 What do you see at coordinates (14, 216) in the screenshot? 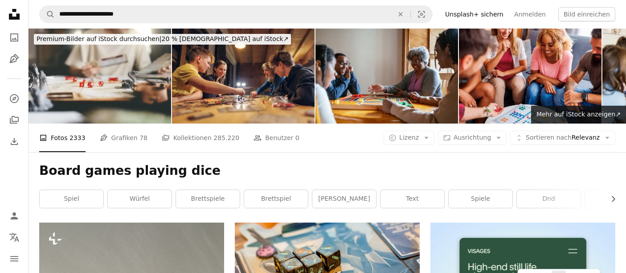
I see `a: Anmelden / Registrieren` at bounding box center [14, 216].